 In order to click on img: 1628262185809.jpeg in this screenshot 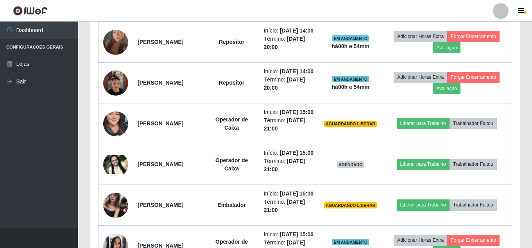, I will do `click(116, 205)`.